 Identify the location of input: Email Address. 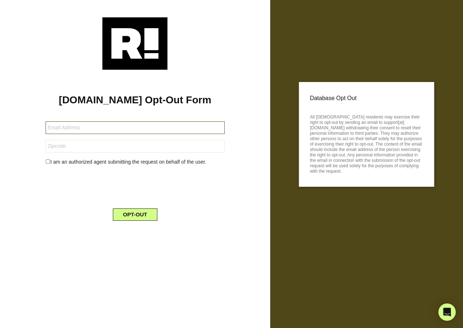
(135, 128).